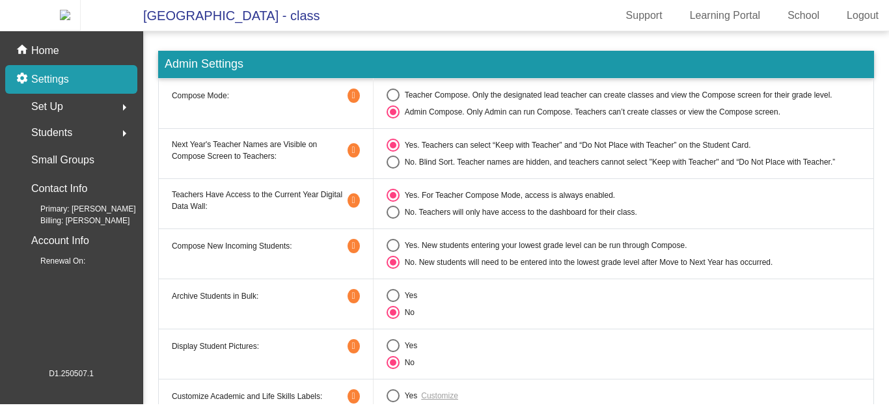  Describe the element at coordinates (803, 16) in the screenshot. I see `a: School` at that location.